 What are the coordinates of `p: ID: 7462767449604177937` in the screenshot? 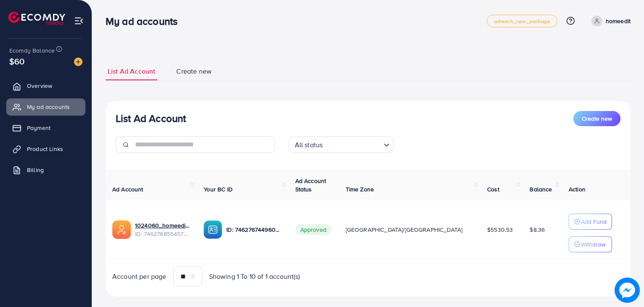 It's located at (254, 230).